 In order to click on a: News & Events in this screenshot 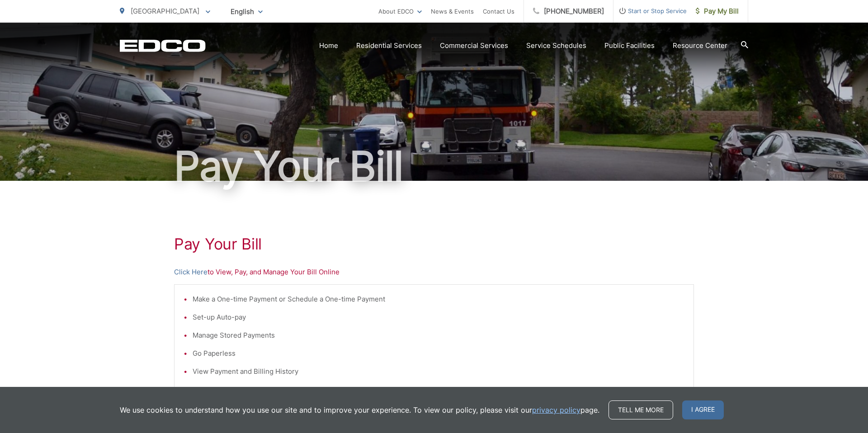, I will do `click(452, 11)`.